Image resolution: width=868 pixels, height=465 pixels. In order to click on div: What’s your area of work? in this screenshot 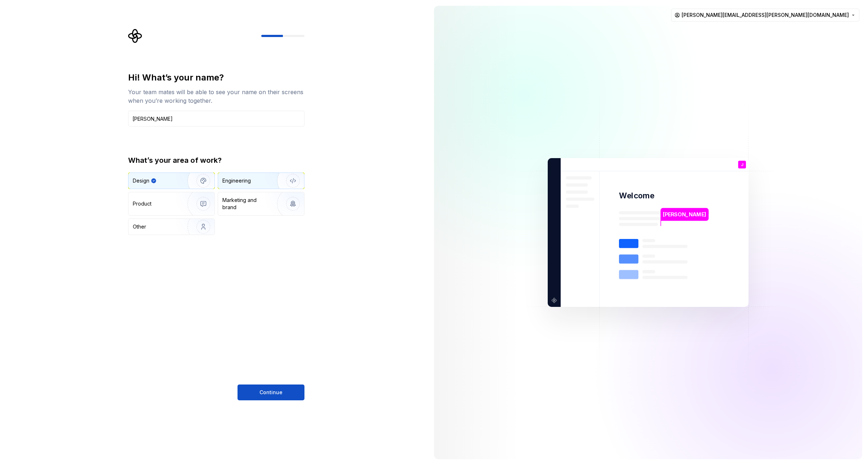, I will do `click(216, 160)`.